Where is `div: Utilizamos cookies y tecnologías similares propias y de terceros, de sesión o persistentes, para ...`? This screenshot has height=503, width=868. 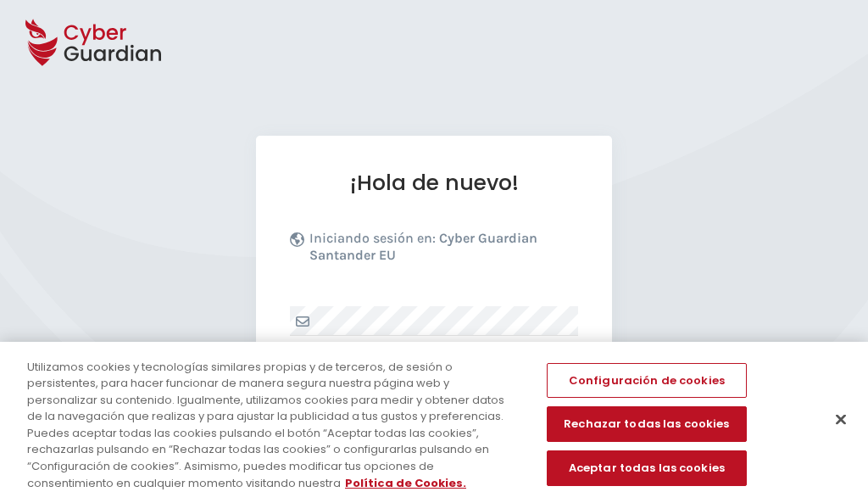
div: Utilizamos cookies y tecnologías similares propias y de terceros, de sesión o persistentes, para ... is located at coordinates (274, 425).